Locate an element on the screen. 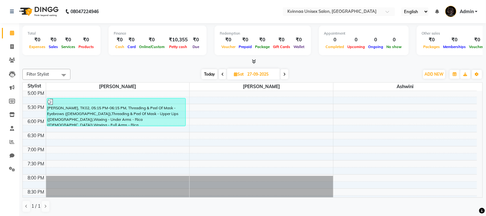  div: Stylist is located at coordinates (34, 86).